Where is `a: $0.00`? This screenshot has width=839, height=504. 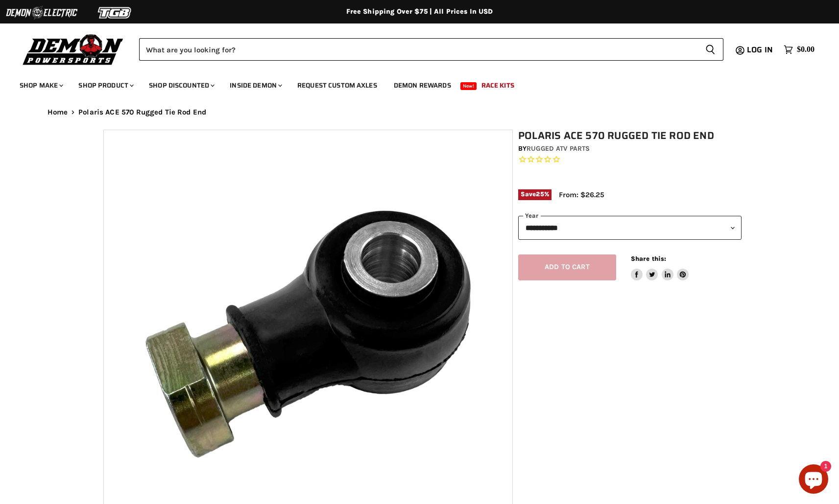 a: $0.00 is located at coordinates (799, 49).